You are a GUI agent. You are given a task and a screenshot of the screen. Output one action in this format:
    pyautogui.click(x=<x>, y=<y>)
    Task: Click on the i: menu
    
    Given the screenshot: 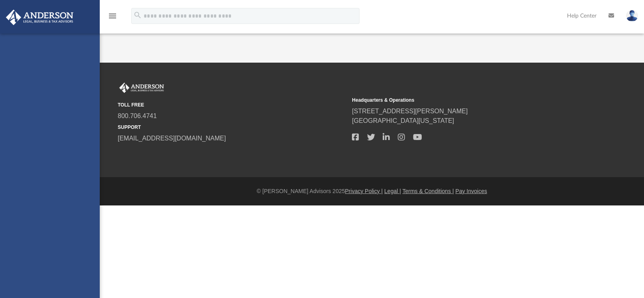 What is the action you would take?
    pyautogui.click(x=113, y=16)
    